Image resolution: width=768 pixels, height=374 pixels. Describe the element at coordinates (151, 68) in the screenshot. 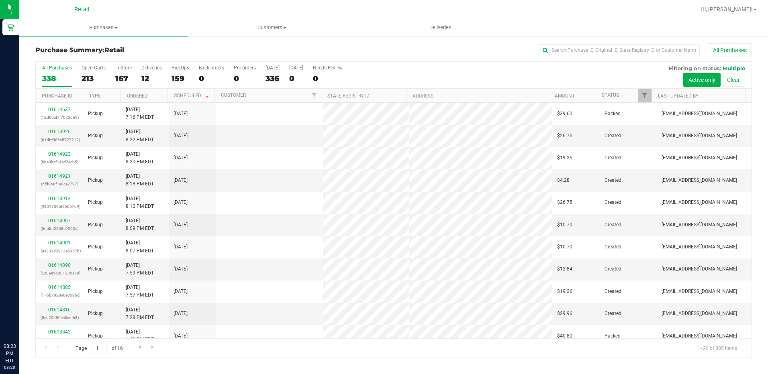

I see `div: Deliveries` at that location.